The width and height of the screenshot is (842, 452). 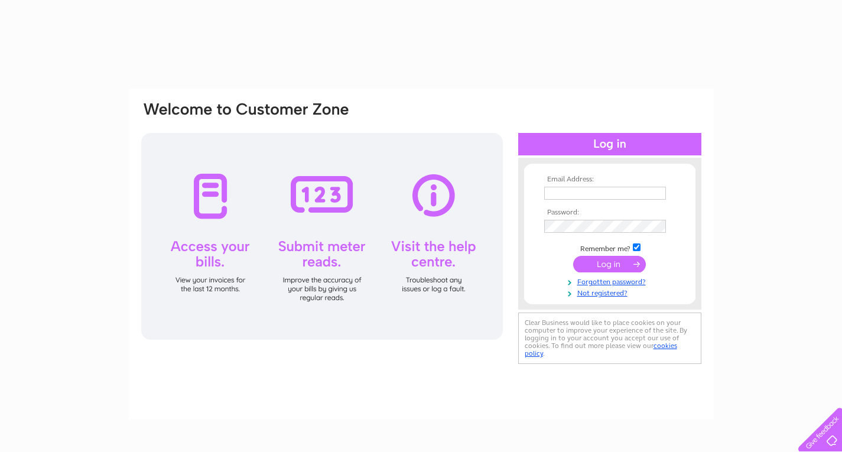 What do you see at coordinates (610, 213) in the screenshot?
I see `th: Password:` at bounding box center [610, 213].